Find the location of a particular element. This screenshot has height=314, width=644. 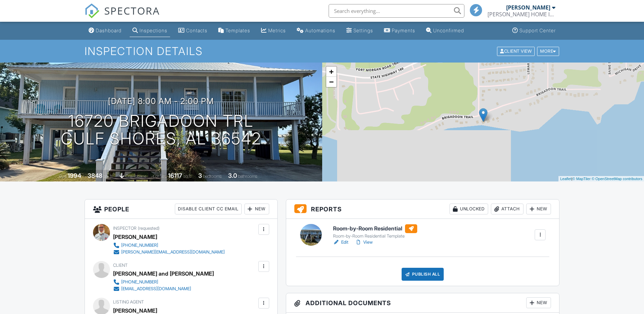

a: Automations (Basic) is located at coordinates (316, 31).